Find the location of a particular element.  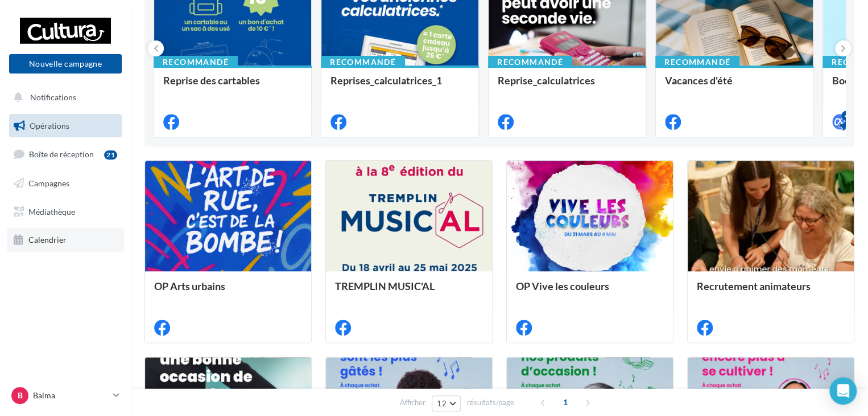

a: Calendrier is located at coordinates (65, 240).